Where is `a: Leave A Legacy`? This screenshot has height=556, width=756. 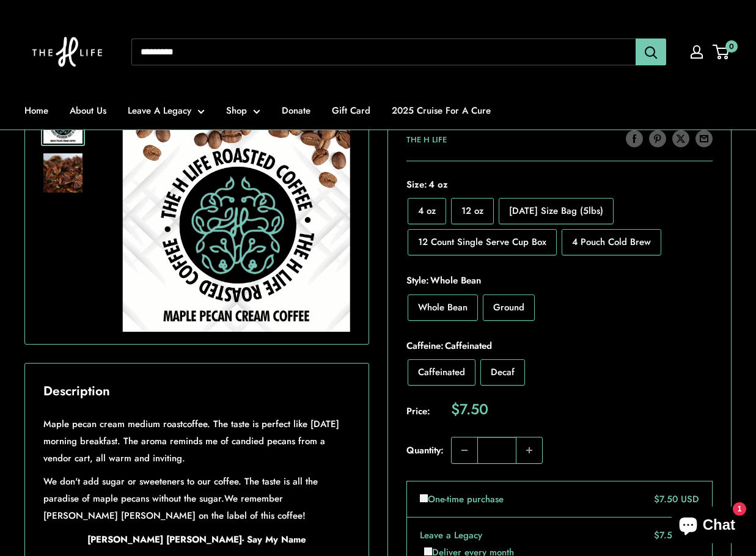
a: Leave A Legacy is located at coordinates (166, 110).